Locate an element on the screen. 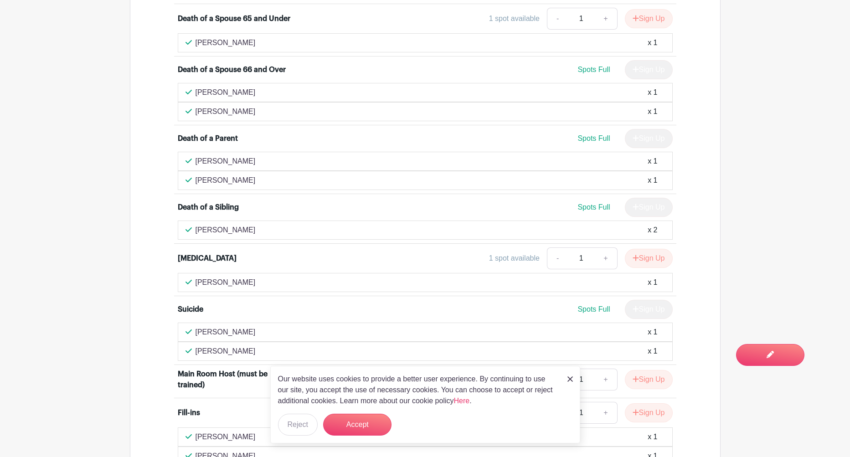  div: Suicide is located at coordinates (190, 309).